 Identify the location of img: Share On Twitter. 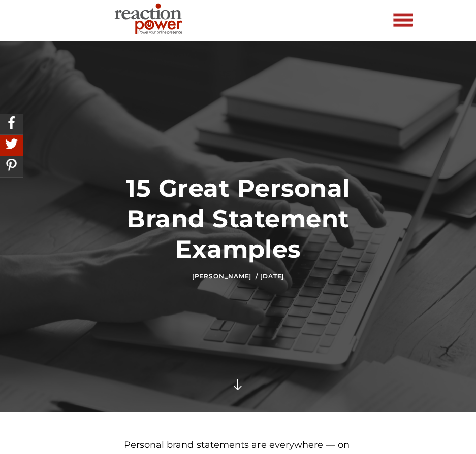
(11, 144).